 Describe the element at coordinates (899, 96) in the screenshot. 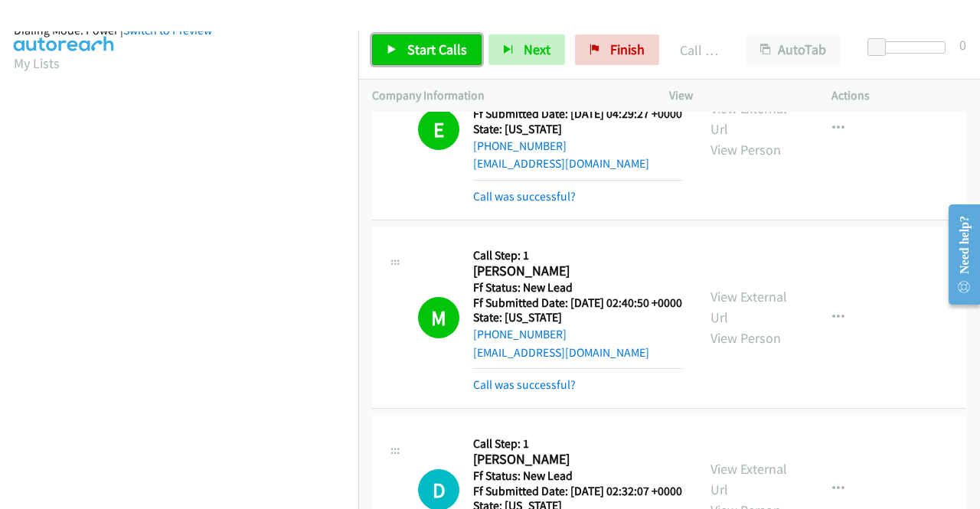

I see `p: Actions` at that location.